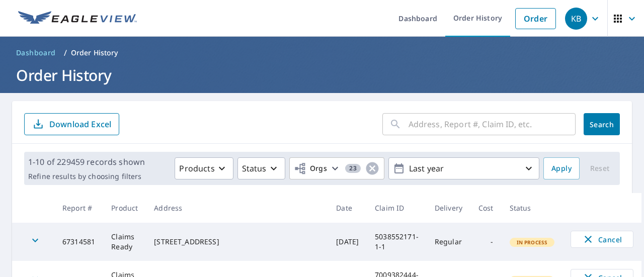 This screenshot has width=644, height=277. Describe the element at coordinates (261, 169) in the screenshot. I see `button: Status` at that location.